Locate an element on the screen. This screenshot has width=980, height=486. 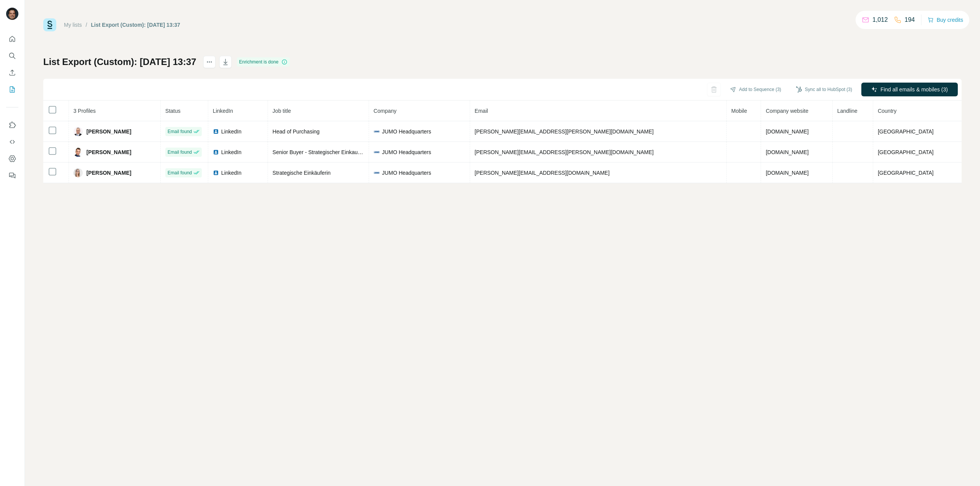
span: Mobile is located at coordinates (739, 111).